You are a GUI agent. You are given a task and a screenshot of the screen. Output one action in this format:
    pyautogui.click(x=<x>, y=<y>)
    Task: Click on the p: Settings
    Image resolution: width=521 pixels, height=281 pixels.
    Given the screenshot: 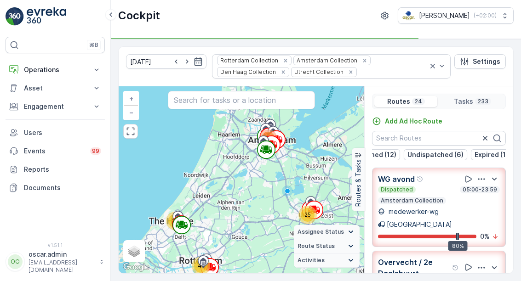 What is the action you would take?
    pyautogui.click(x=486, y=62)
    